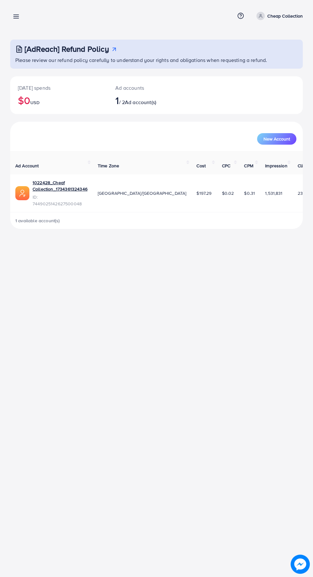  What do you see at coordinates (276, 139) in the screenshot?
I see `button: New Account` at bounding box center [276, 139].